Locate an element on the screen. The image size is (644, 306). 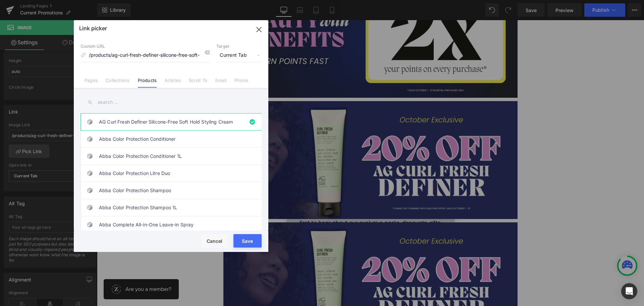
a: Products is located at coordinates (147, 83).